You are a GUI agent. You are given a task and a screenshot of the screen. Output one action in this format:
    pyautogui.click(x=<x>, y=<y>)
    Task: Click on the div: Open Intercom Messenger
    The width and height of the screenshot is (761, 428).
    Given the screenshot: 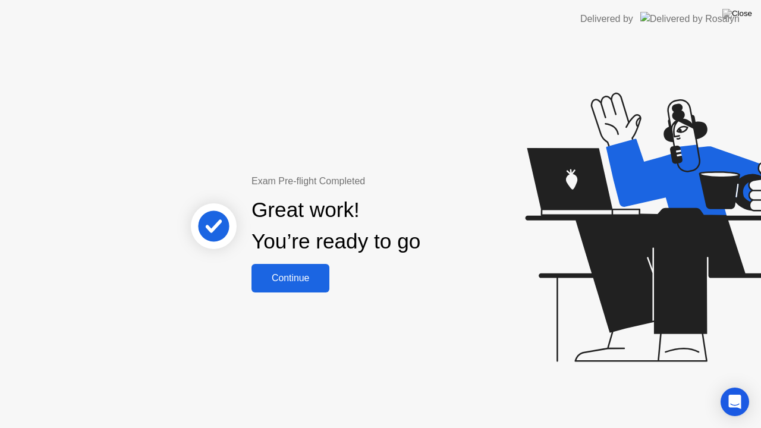 What is the action you would take?
    pyautogui.click(x=735, y=402)
    